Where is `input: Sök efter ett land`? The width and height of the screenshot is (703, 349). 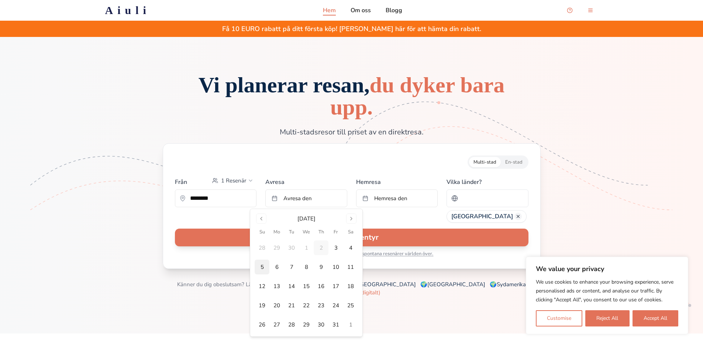
input: Sök efter ett land is located at coordinates (492, 198).